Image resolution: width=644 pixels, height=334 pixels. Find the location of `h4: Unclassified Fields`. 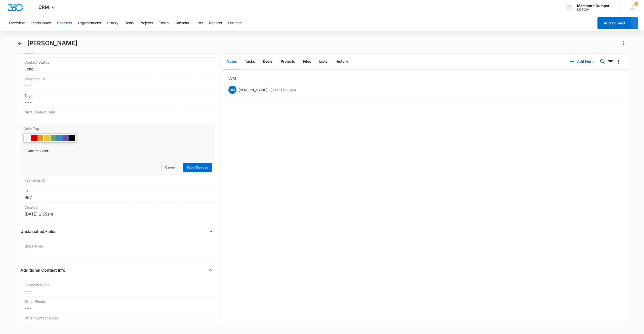

h4: Unclassified Fields is located at coordinates (39, 232).